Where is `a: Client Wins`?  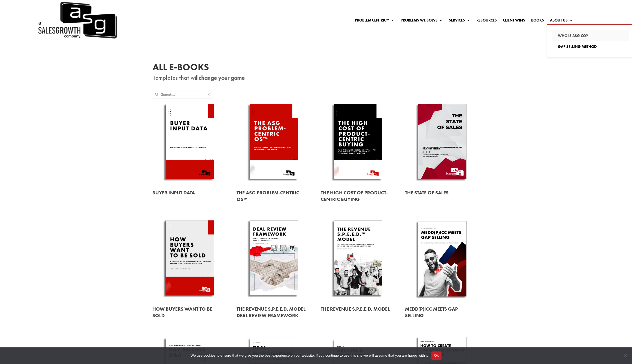 a: Client Wins is located at coordinates (514, 21).